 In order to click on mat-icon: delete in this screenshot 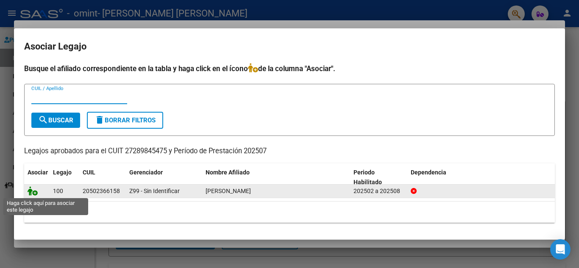, I will do `click(100, 120)`.